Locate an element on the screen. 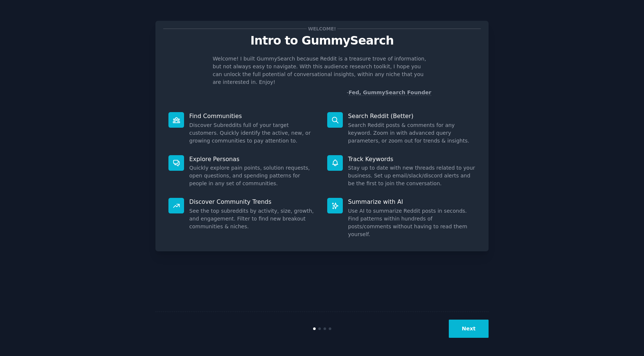 The height and width of the screenshot is (356, 644). dd: See the top subreddits by activity, size, growth, and engagement. Filter to find new breakout com... is located at coordinates (253, 219).